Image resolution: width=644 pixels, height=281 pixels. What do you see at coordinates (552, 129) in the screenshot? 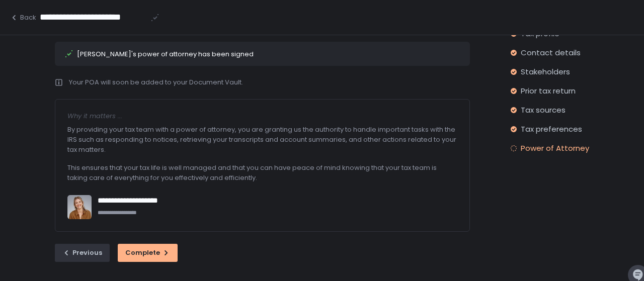
I see `span: Tax preferences` at bounding box center [552, 129].